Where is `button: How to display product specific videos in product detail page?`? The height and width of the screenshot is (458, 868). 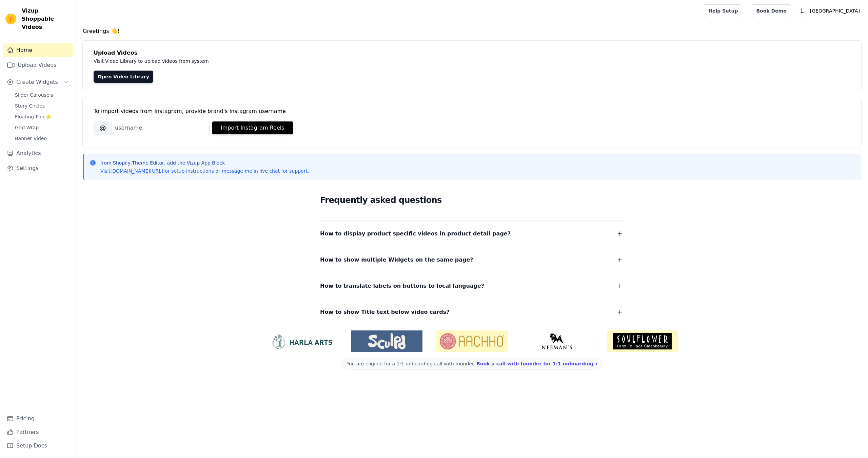
button: How to display product specific videos in product detail page? is located at coordinates (472, 234).